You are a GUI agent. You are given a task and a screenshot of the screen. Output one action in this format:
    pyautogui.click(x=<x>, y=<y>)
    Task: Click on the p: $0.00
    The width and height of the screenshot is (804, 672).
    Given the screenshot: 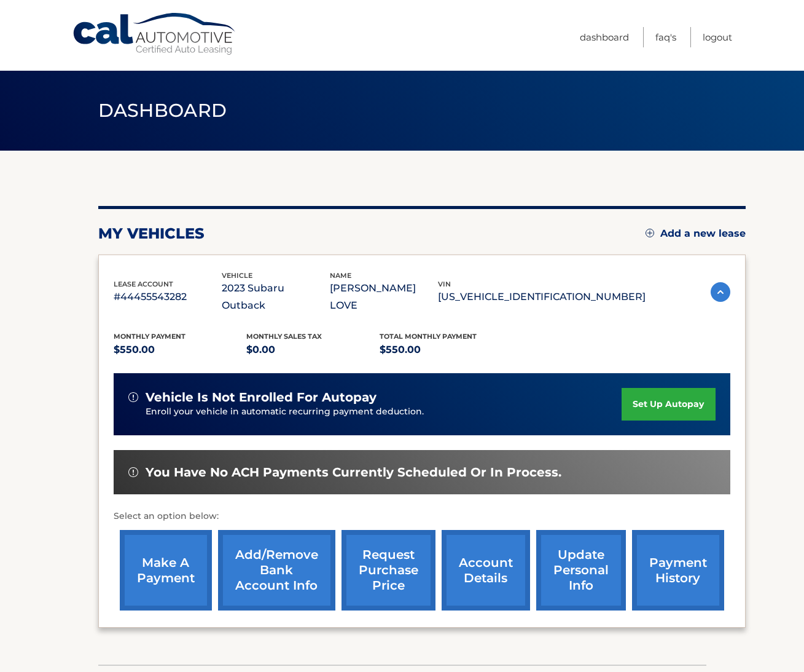 What is the action you would take?
    pyautogui.click(x=313, y=350)
    